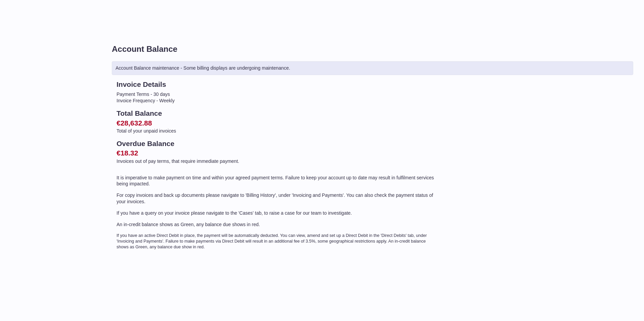  What do you see at coordinates (277, 161) in the screenshot?
I see `p: Invoices out of pay terms, that require immediate payment.` at bounding box center [277, 161].